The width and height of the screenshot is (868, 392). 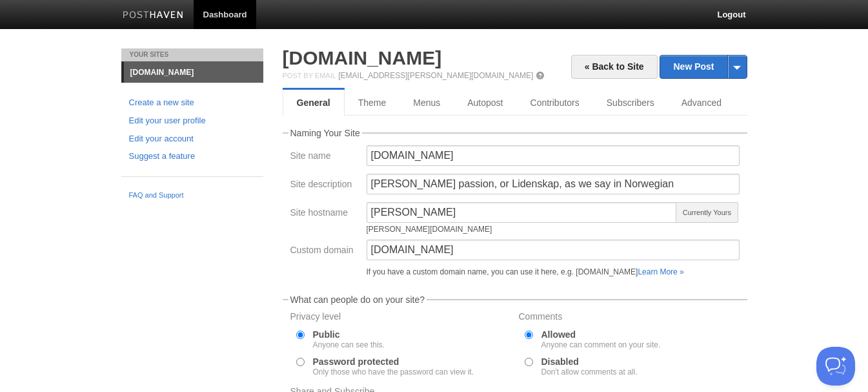 What do you see at coordinates (589, 372) in the screenshot?
I see `div: Don't allow comments at all.` at bounding box center [589, 372].